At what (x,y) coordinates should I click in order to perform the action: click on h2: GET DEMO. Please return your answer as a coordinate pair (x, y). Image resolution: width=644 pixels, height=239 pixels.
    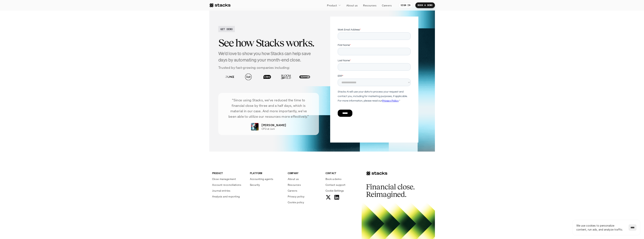
    Looking at the image, I should click on (227, 29).